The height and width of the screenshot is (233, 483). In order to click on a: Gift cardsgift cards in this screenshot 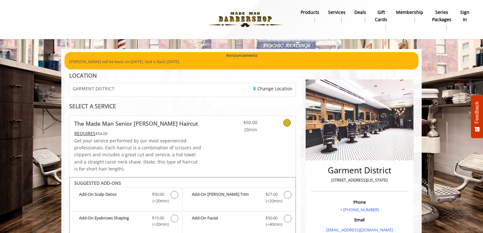, I will do `click(381, 20)`.